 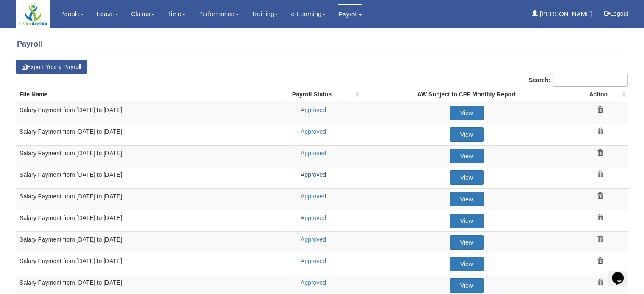 I want to click on a: Claims, so click(x=143, y=14).